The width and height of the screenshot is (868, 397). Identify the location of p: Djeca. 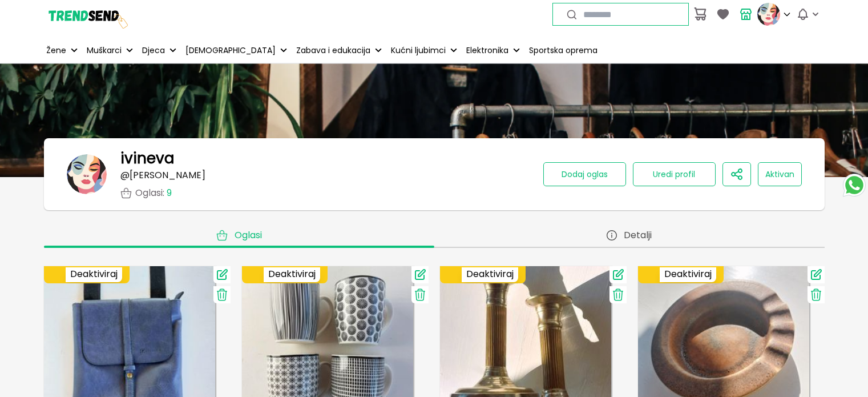
(153, 50).